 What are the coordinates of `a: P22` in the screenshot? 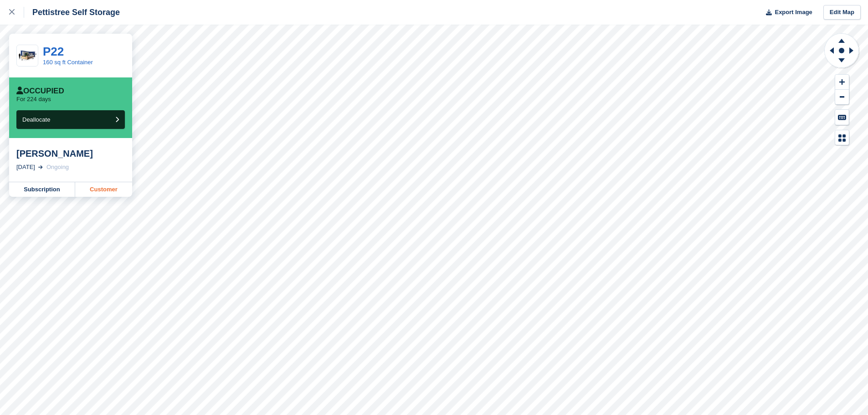 It's located at (53, 51).